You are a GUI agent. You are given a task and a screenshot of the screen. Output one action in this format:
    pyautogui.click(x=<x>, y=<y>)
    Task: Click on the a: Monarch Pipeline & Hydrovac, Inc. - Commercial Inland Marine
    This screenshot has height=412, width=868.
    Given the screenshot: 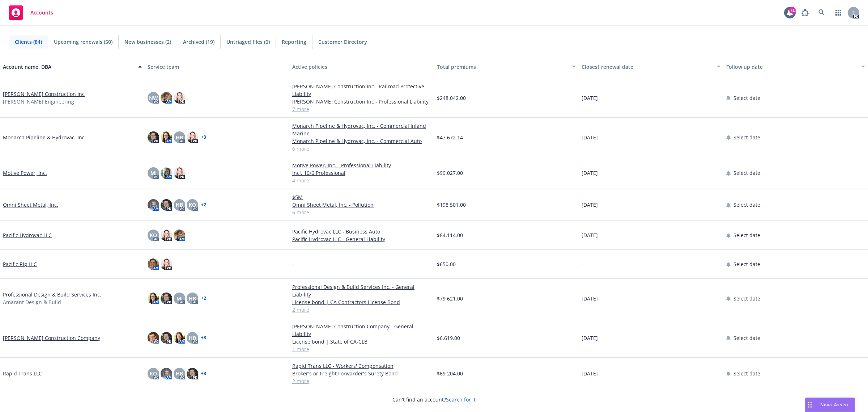 What is the action you would take?
    pyautogui.click(x=362, y=130)
    